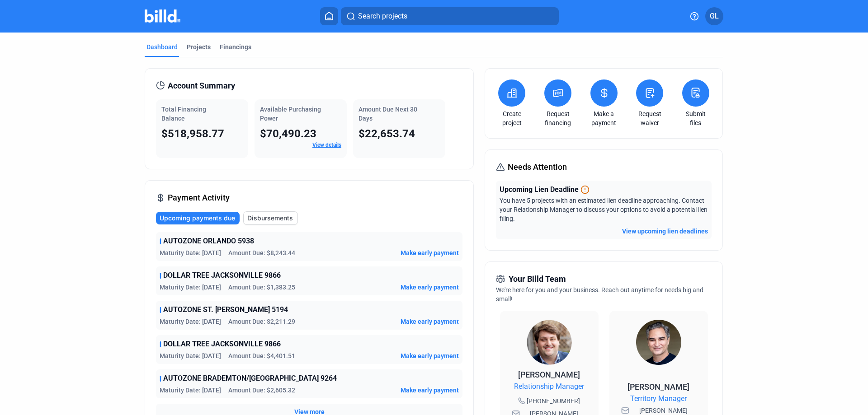 The image size is (868, 415). Describe the element at coordinates (537, 167) in the screenshot. I see `span: Needs Attention` at that location.